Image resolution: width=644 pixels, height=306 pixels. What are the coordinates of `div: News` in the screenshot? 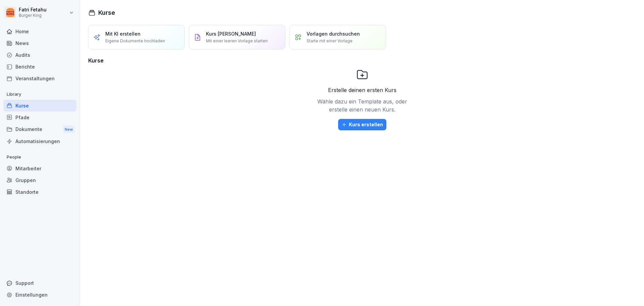 It's located at (40, 43).